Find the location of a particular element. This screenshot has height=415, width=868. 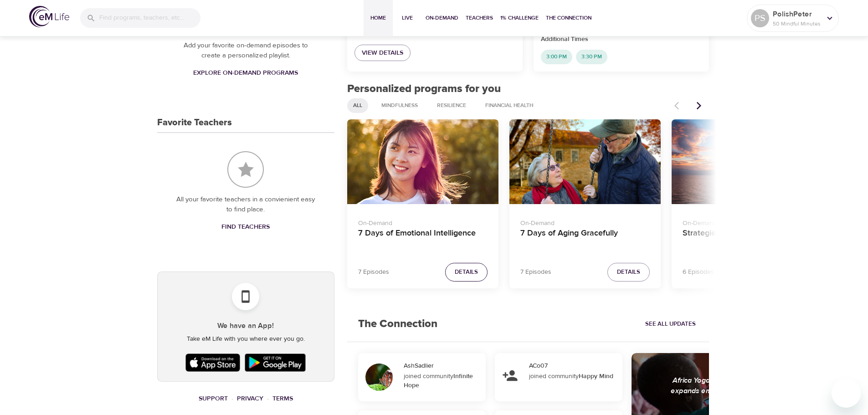

a: Terms is located at coordinates (282, 399).